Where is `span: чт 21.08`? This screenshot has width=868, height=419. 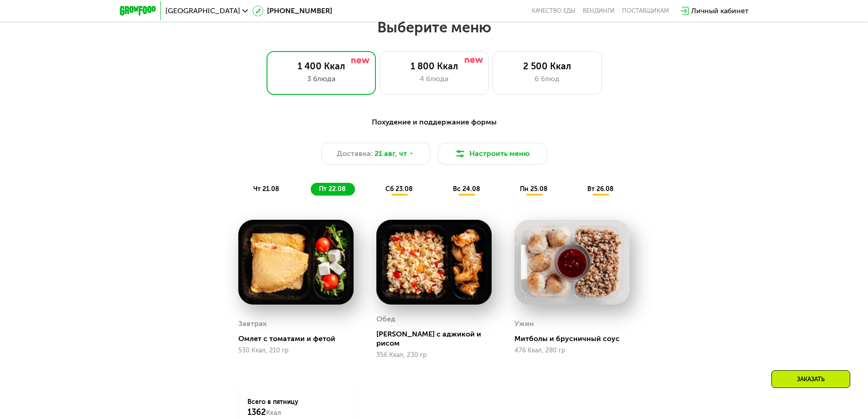
span: чт 21.08 is located at coordinates (266, 189).